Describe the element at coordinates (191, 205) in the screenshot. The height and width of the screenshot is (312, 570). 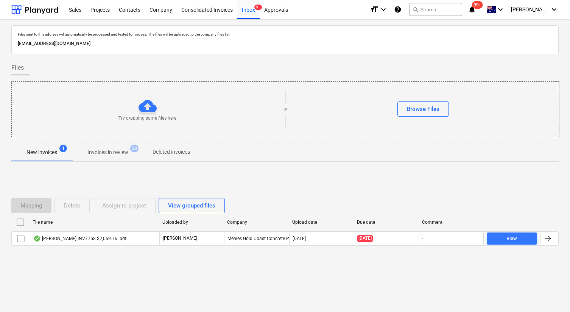
I see `div: View grouped files` at that location.